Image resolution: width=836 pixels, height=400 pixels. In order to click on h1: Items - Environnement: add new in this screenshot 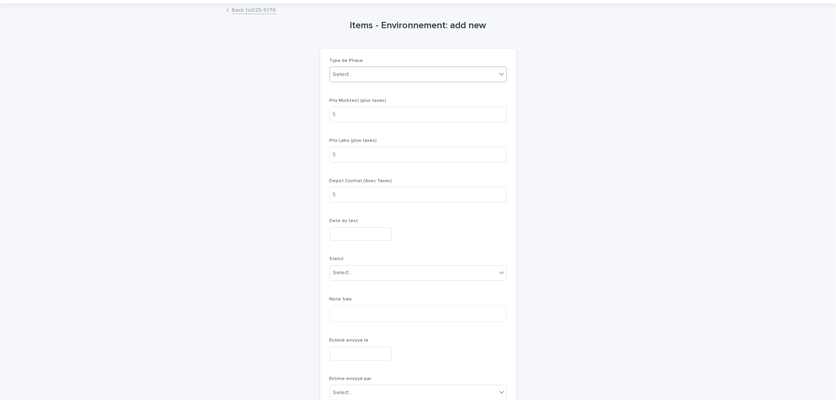, I will do `click(418, 25)`.